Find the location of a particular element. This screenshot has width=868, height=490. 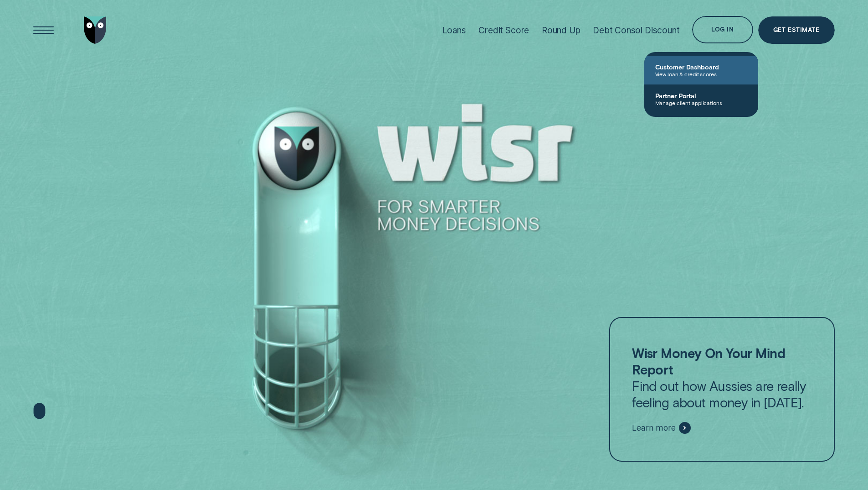

span: Manage client applications is located at coordinates (701, 103).